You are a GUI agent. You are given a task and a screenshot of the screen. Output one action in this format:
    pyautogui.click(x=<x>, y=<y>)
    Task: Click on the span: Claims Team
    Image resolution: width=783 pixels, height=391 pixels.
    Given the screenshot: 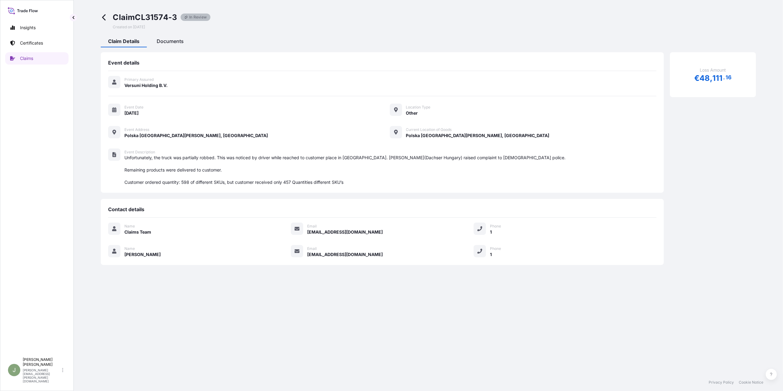 What is the action you would take?
    pyautogui.click(x=138, y=232)
    